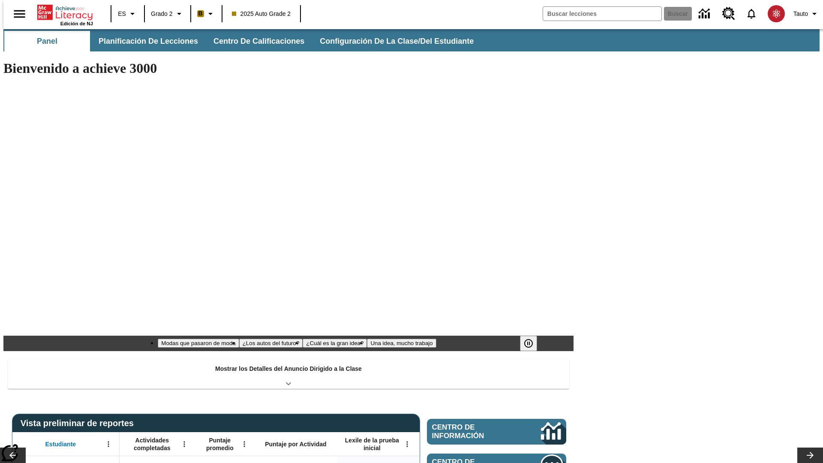 The height and width of the screenshot is (463, 823). I want to click on button: Escoja un nuevo avatar, so click(776, 14).